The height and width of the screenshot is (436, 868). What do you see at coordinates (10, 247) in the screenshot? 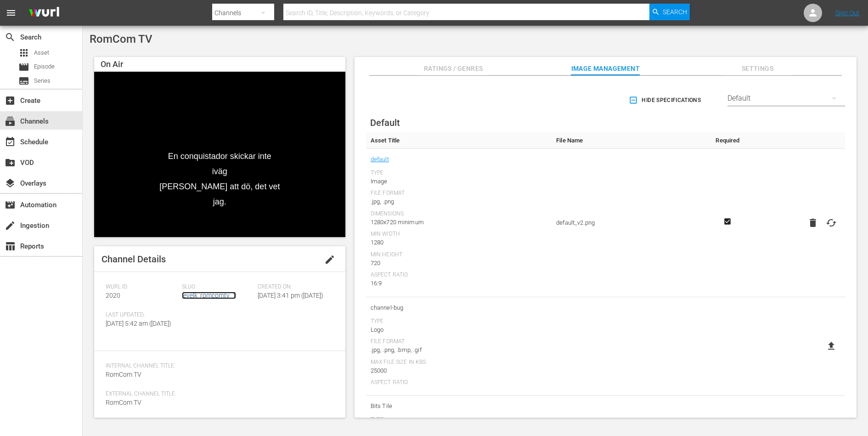
I see `span: Reports` at bounding box center [10, 247].